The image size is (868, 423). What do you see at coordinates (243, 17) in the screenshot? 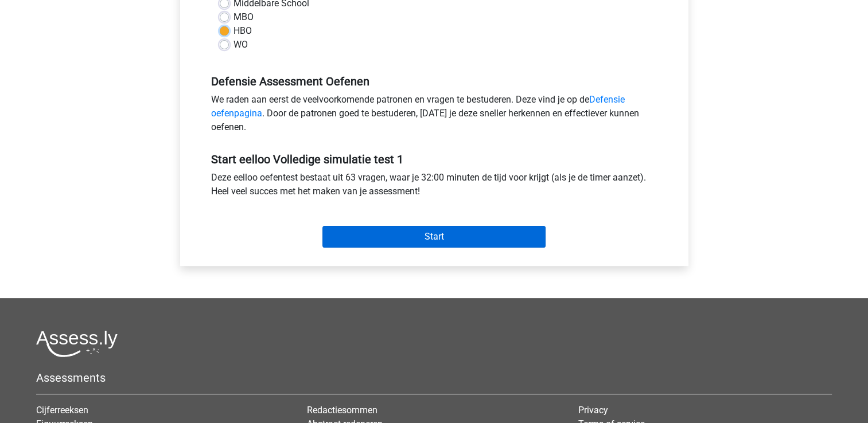
I see `label: MBO` at bounding box center [243, 17].